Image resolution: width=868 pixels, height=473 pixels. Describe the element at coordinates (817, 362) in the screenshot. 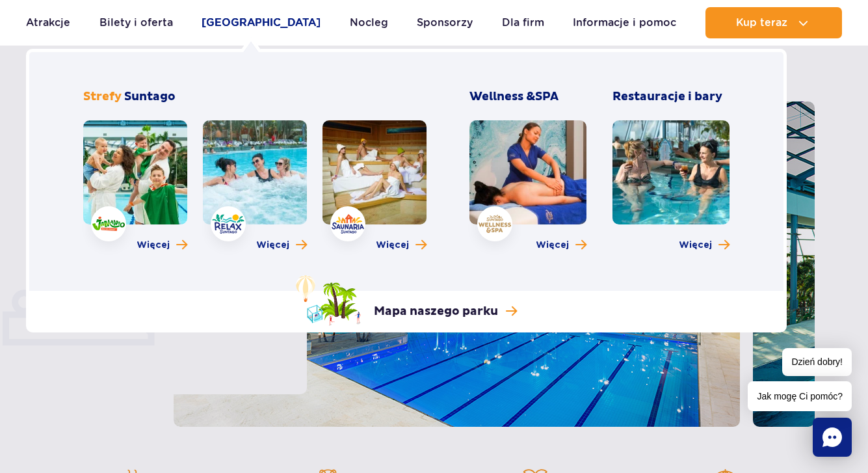

I see `span: Dzień dobry!` at that location.